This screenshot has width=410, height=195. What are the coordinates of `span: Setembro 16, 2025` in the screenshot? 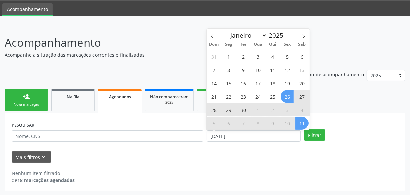 It's located at (244, 83).